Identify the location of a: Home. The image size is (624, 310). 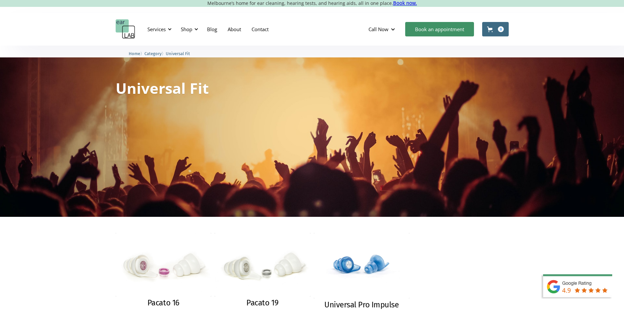
(134, 53).